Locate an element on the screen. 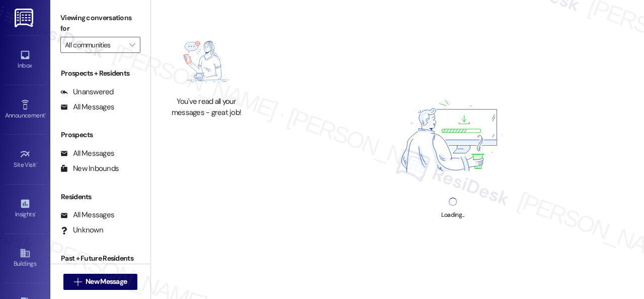  a: Inbox is located at coordinates (25, 60).